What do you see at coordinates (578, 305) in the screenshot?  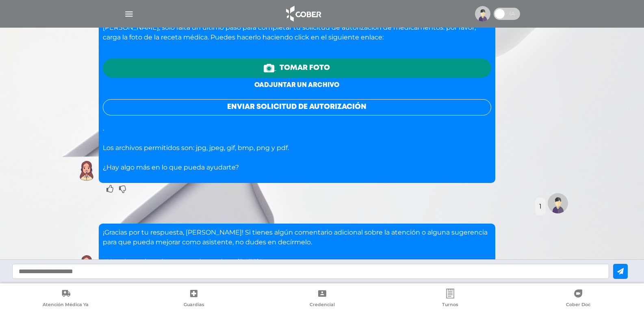 I see `span: Cober Doc` at bounding box center [578, 305].